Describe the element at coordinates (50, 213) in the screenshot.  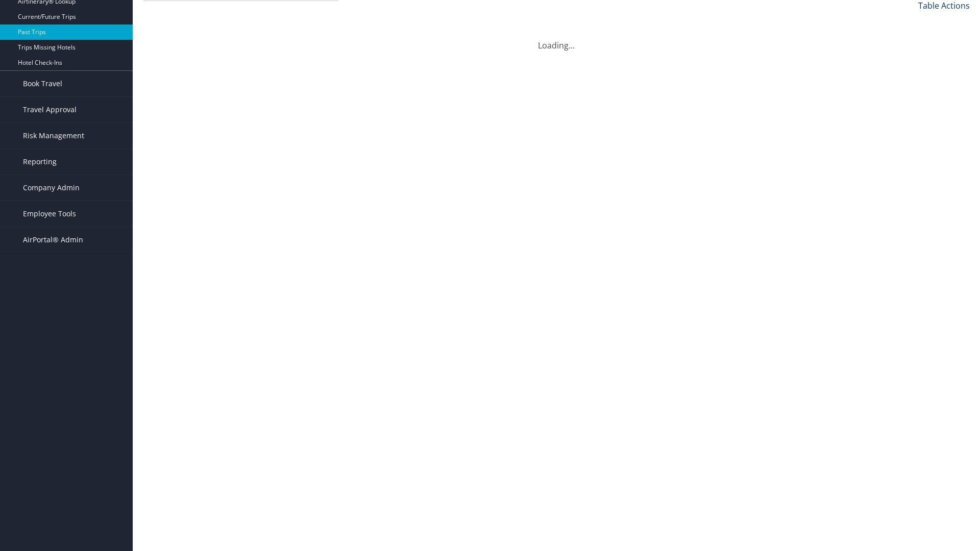
I see `span: Employee Tools` at that location.